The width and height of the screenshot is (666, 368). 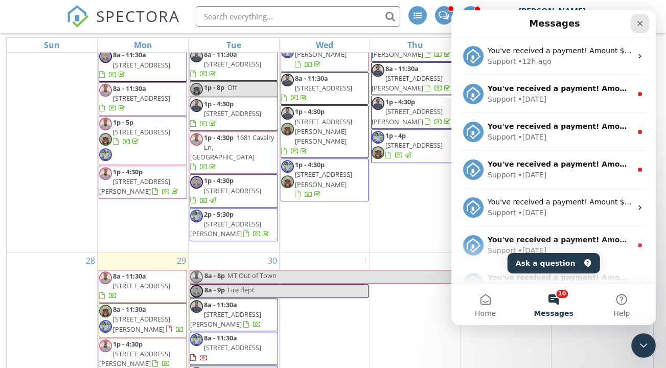 What do you see at coordinates (252, 276) in the screenshot?
I see `span: MT Out of Town` at bounding box center [252, 276].